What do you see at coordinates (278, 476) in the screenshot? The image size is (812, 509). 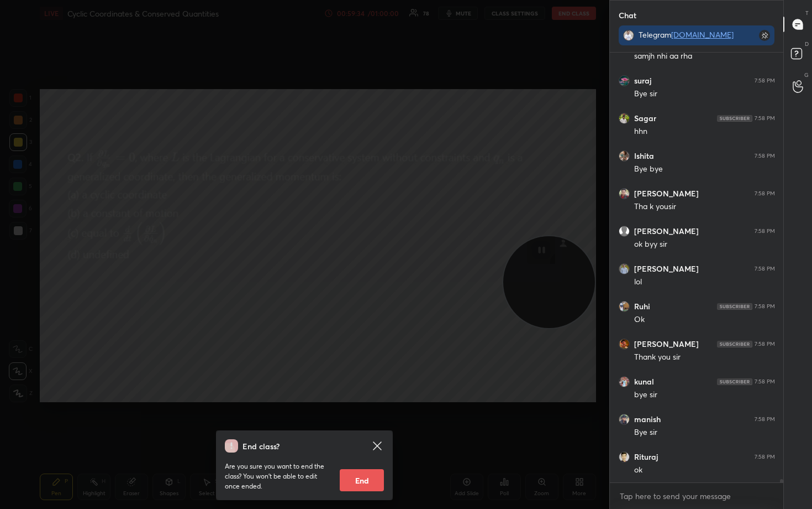 I see `p: Are you sure you want to end the class? You won’t be able to edit once ended.` at bounding box center [278, 476].